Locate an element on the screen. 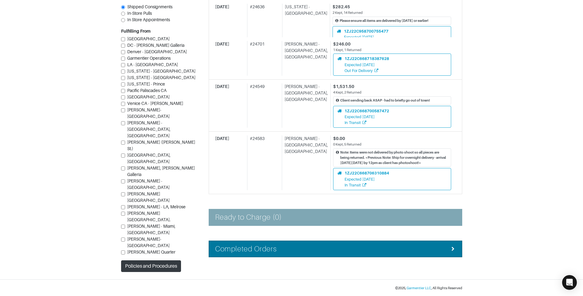  input: Shipped Consignments is located at coordinates (123, 7).